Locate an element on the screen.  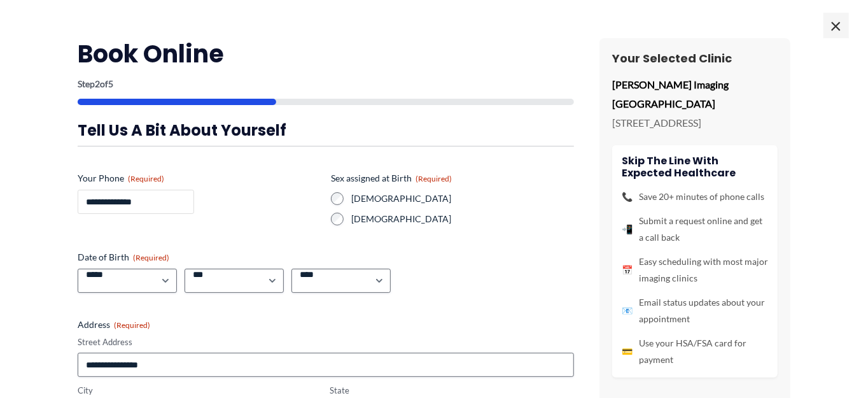
label: State is located at coordinates (452, 391).